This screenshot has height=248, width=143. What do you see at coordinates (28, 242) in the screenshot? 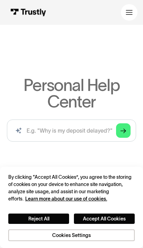
I see `ul: Language list` at bounding box center [28, 242].